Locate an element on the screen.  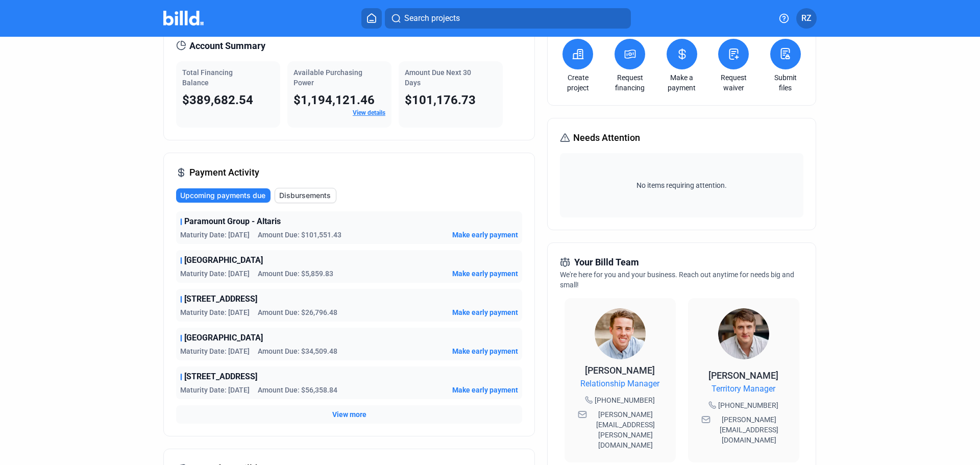
a: View details is located at coordinates (369, 113).